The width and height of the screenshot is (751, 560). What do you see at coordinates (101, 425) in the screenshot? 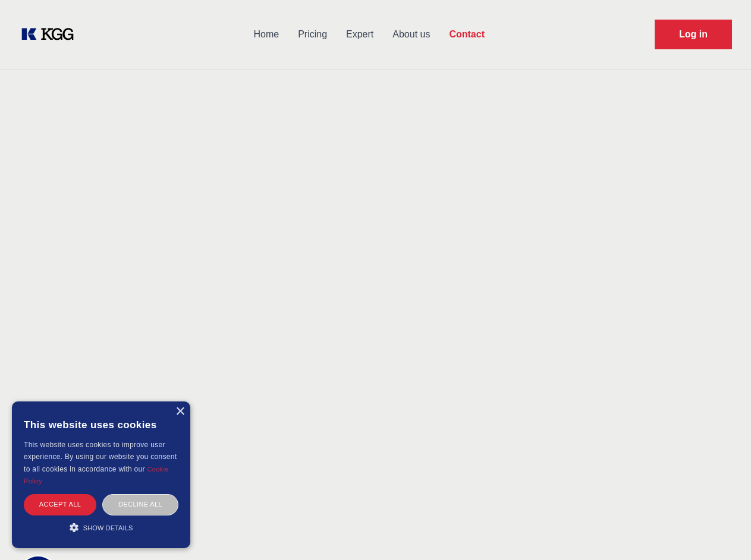
I see `div: This website uses cookies` at bounding box center [101, 425].